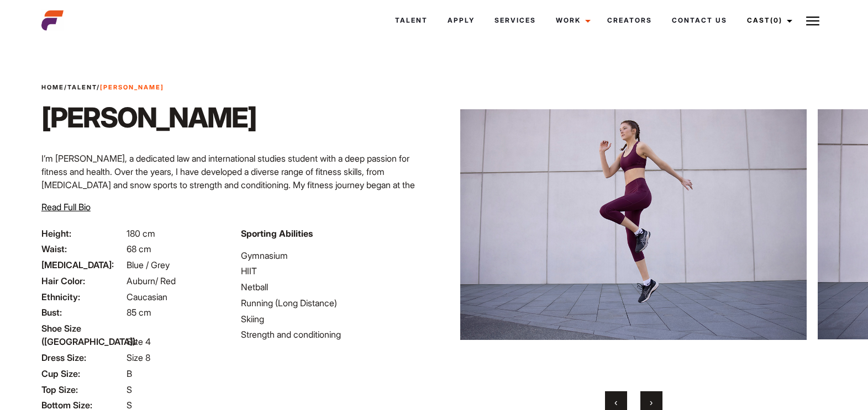 This screenshot has width=868, height=410. Describe the element at coordinates (277, 233) in the screenshot. I see `strong: Sporting Abilities` at that location.